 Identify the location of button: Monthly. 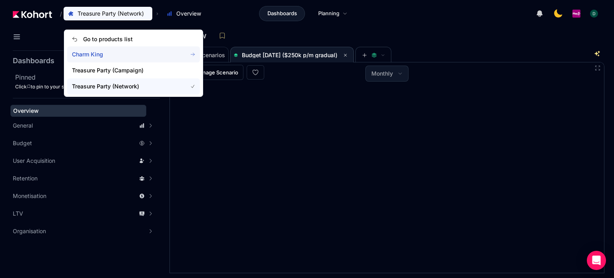
(387, 74).